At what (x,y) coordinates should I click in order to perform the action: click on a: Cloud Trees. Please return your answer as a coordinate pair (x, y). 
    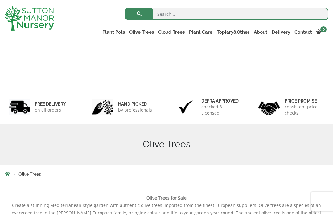
    Looking at the image, I should click on (171, 32).